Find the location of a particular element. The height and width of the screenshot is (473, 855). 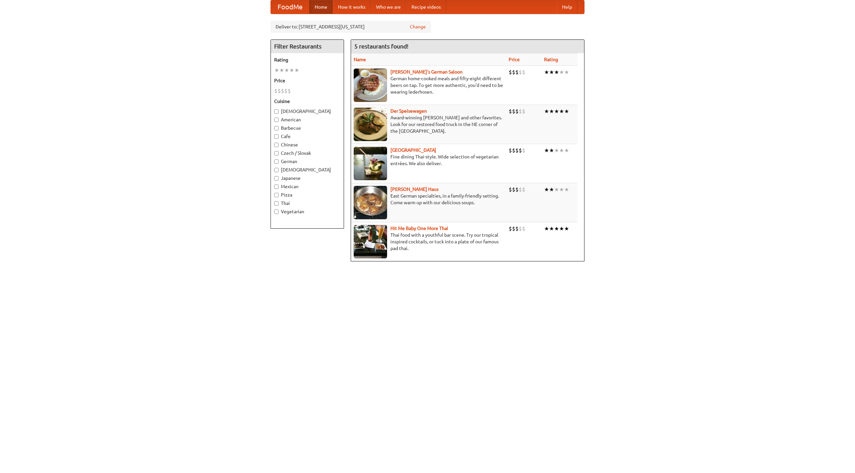

label: Japanese is located at coordinates (307, 178).